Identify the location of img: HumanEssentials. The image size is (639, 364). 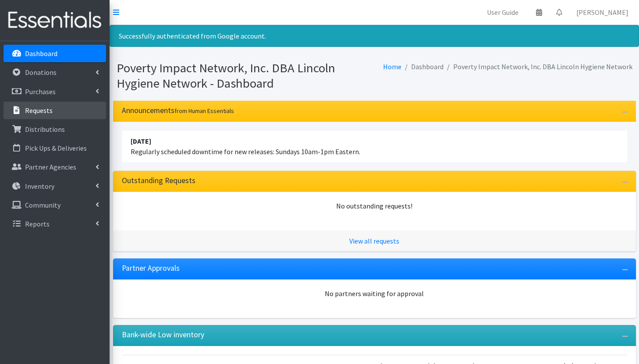
(55, 20).